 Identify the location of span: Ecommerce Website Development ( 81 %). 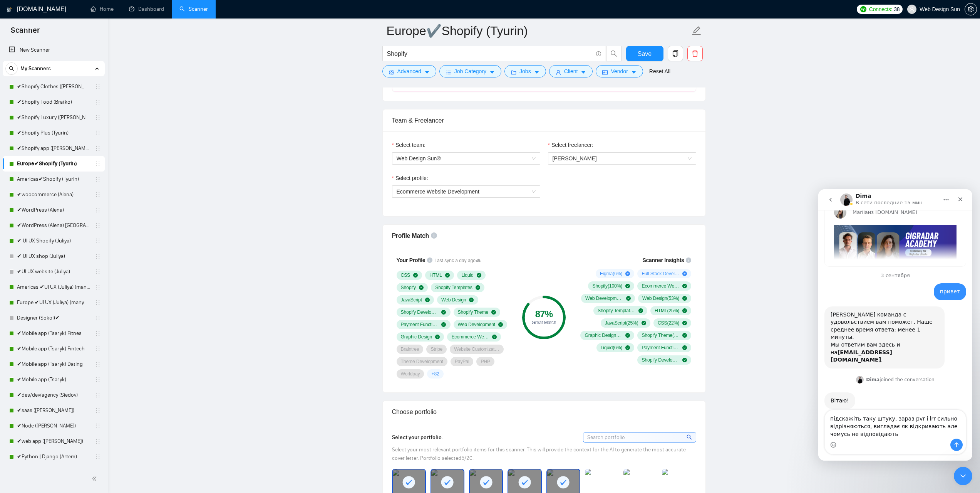
(660, 286).